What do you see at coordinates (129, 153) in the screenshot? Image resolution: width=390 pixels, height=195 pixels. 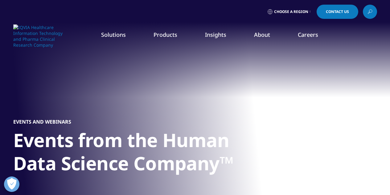 I see `h1: Events from the Human Data Science Company™` at bounding box center [129, 153].